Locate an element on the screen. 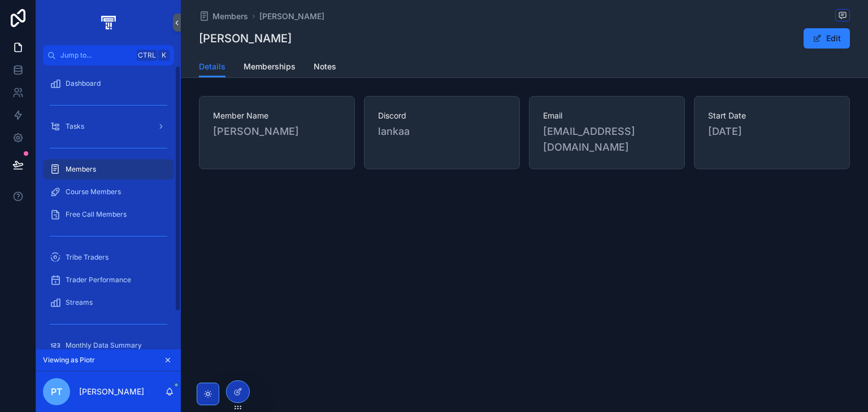 This screenshot has height=412, width=868. span: PT is located at coordinates (56, 392).